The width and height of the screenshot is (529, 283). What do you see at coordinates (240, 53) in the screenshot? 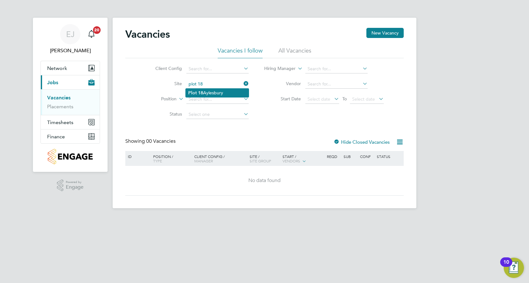
I see `li: Vacancies I follow` at bounding box center [240, 53].